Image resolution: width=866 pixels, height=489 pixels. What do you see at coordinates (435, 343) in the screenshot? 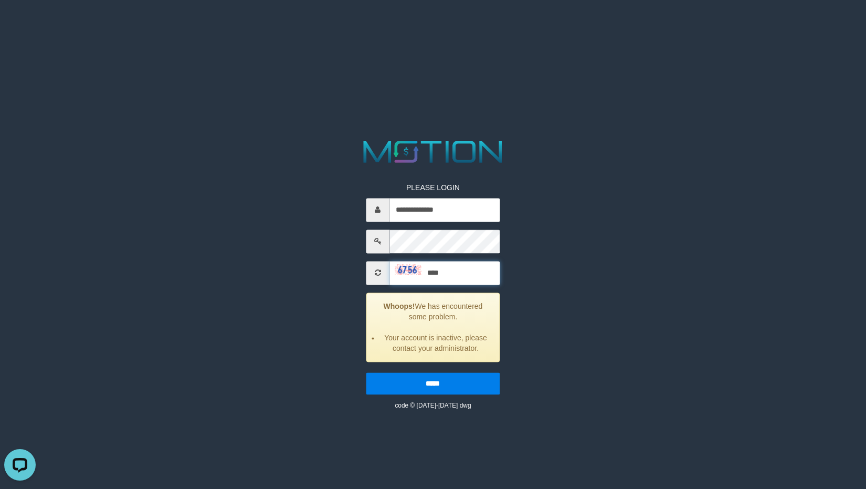
I see `li: Your account is inactive, please contact your administrator.` at bounding box center [435, 343].